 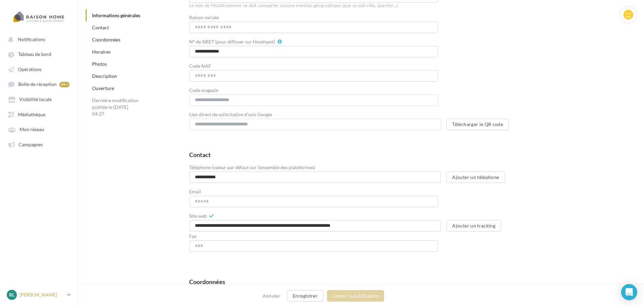 What do you see at coordinates (116, 15) in the screenshot?
I see `a: Informations générales` at bounding box center [116, 15].